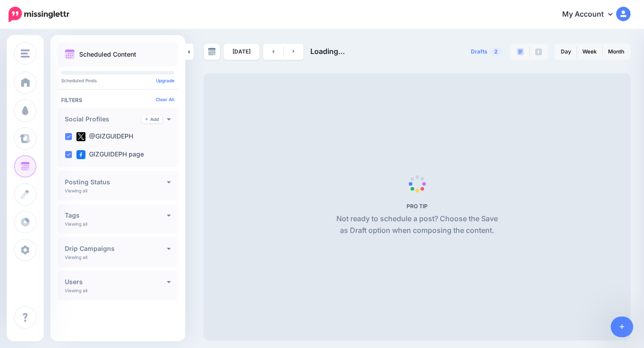  Describe the element at coordinates (589, 52) in the screenshot. I see `a: Week` at that location.